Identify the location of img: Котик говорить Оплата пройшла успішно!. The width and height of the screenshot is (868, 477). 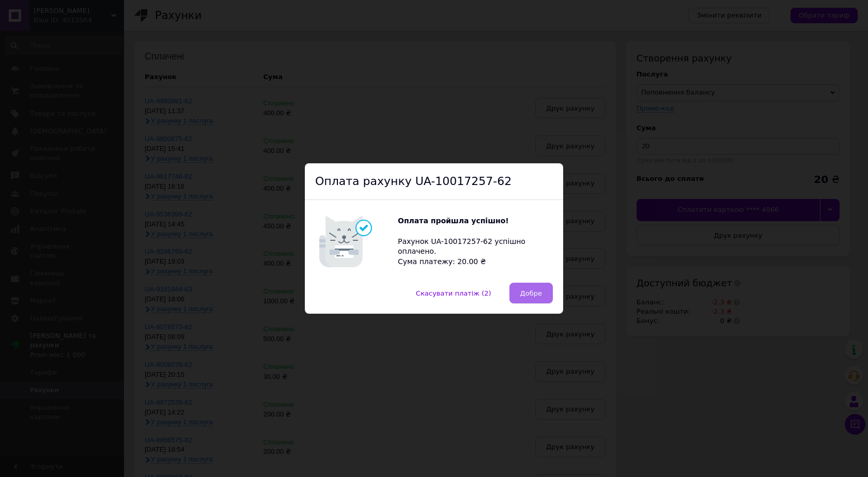
(357, 241).